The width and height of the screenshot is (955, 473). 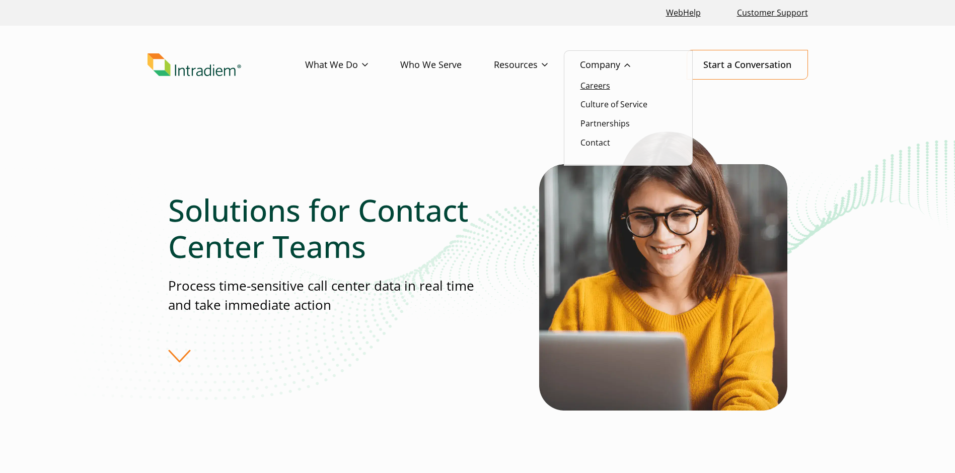 What do you see at coordinates (226, 65) in the screenshot?
I see `a: Link to homepage of Intradiem` at bounding box center [226, 65].